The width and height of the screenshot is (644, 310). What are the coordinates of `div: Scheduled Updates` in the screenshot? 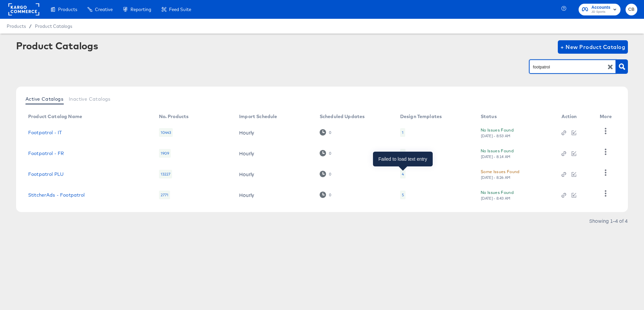 It's located at (342, 116).